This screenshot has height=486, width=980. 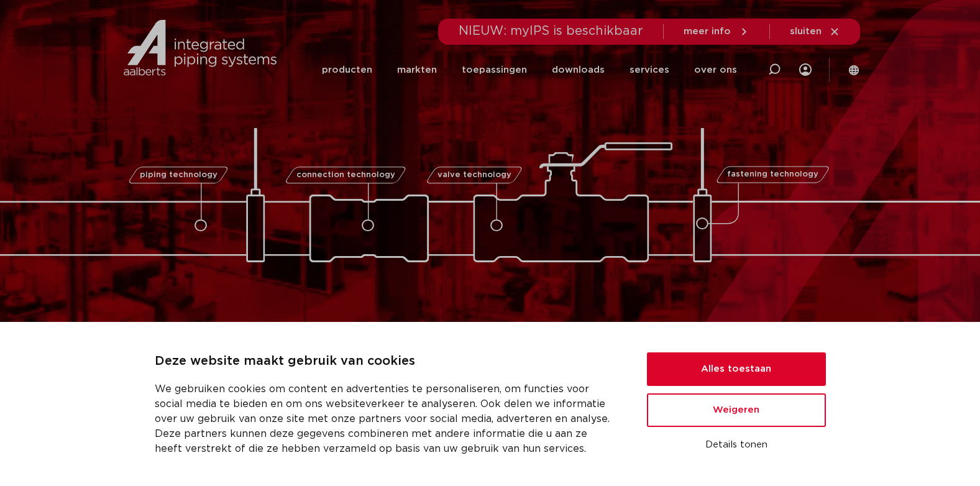 What do you see at coordinates (578, 70) in the screenshot?
I see `a: downloads` at bounding box center [578, 70].